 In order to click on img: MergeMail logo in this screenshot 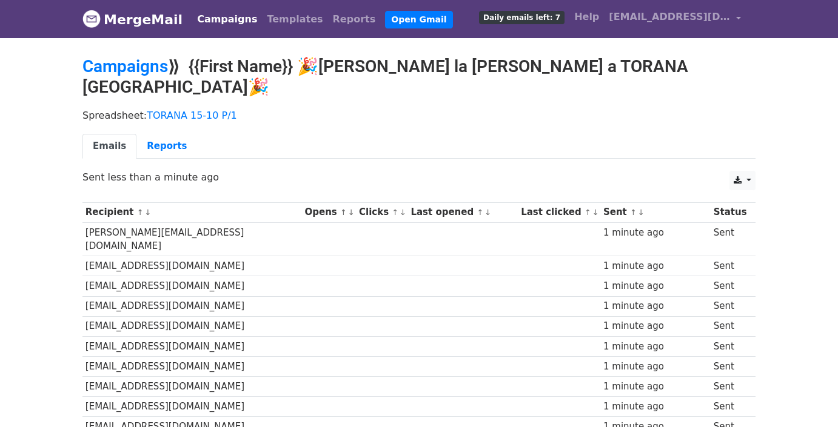, I will do `click(92, 19)`.